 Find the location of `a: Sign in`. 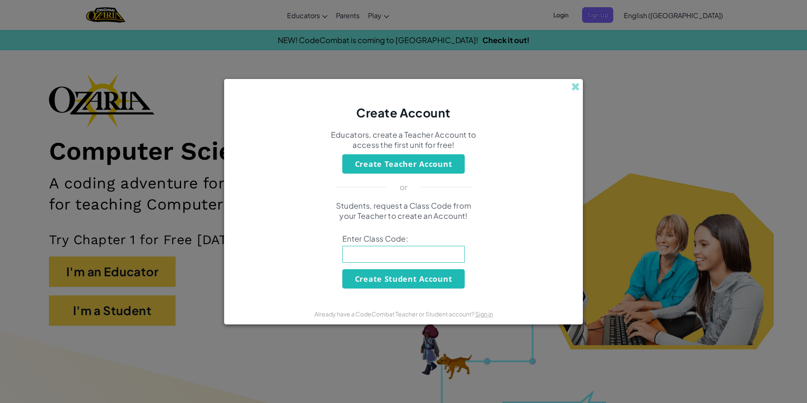

a: Sign in is located at coordinates (484, 313).